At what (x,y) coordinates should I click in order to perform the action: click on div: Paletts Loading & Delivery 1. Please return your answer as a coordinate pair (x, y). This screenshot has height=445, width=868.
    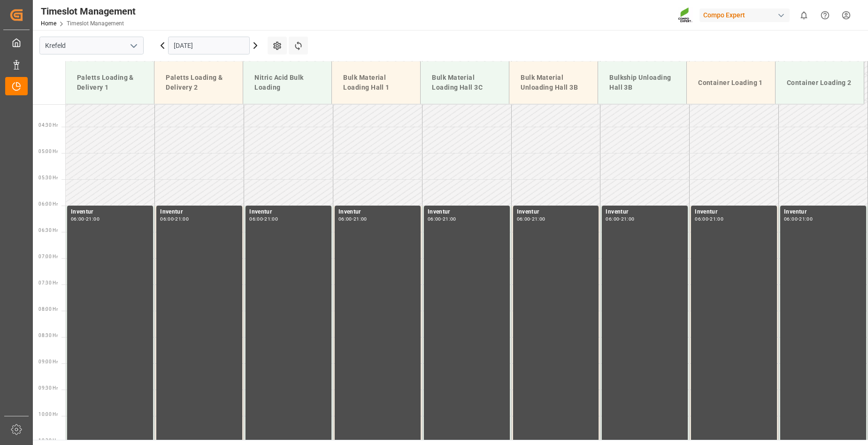
    Looking at the image, I should click on (110, 82).